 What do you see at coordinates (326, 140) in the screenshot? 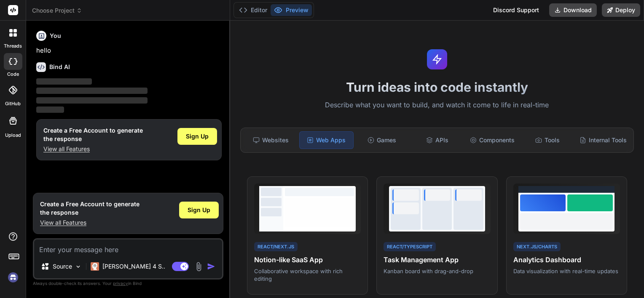
I see `div: Web Apps` at bounding box center [326, 140].